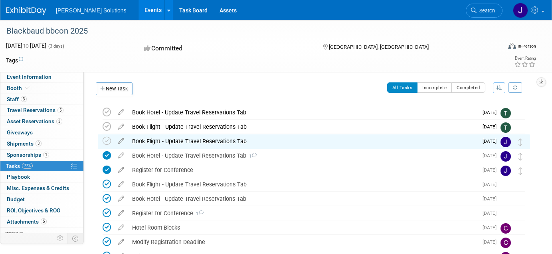  I want to click on span: Search, so click(486, 10).